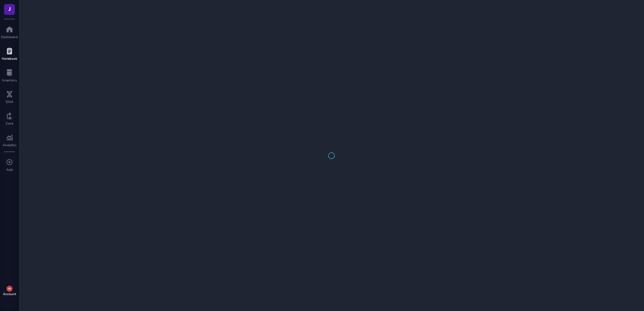 Image resolution: width=644 pixels, height=311 pixels. What do you see at coordinates (9, 80) in the screenshot?
I see `div: Inventory` at bounding box center [9, 80].